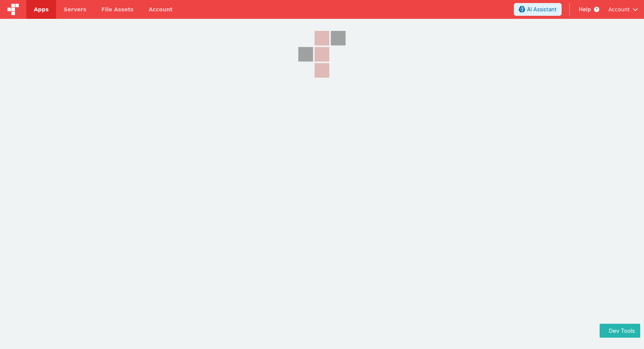  I want to click on button: AI Assistant, so click(538, 9).